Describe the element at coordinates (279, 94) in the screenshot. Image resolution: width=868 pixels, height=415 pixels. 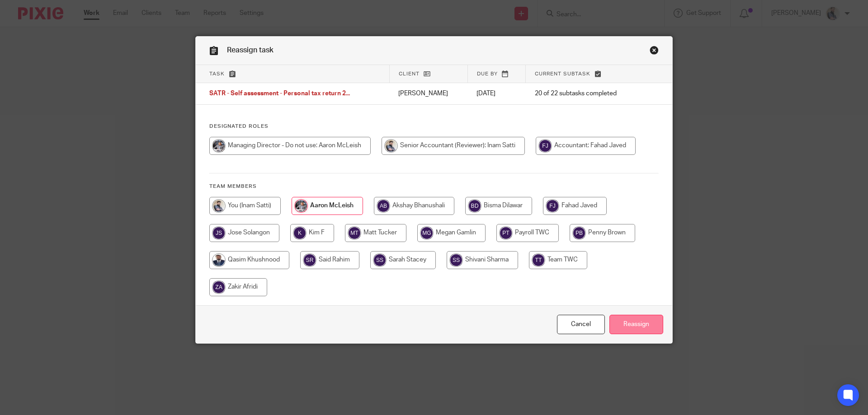
I see `span: SATR - Self assessment - Personal tax return 2...` at that location.